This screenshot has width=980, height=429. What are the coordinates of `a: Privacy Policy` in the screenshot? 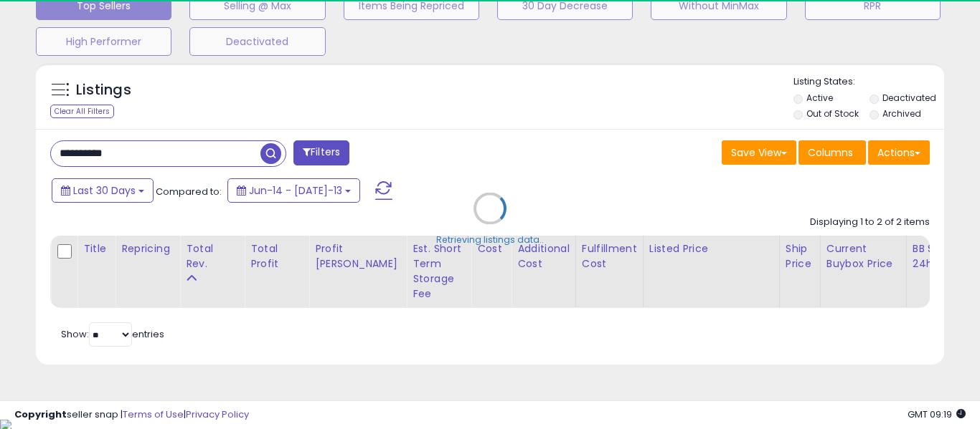 It's located at (217, 414).